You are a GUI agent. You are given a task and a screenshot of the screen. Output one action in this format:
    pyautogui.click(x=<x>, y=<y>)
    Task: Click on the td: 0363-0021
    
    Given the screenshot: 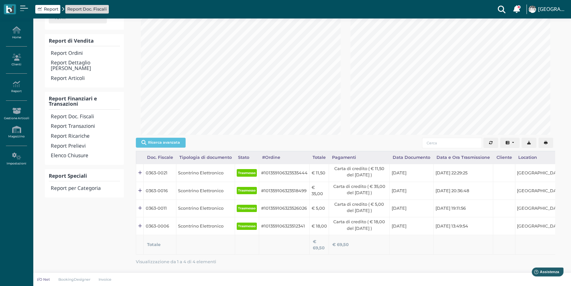 What is the action you would take?
    pyautogui.click(x=160, y=173)
    